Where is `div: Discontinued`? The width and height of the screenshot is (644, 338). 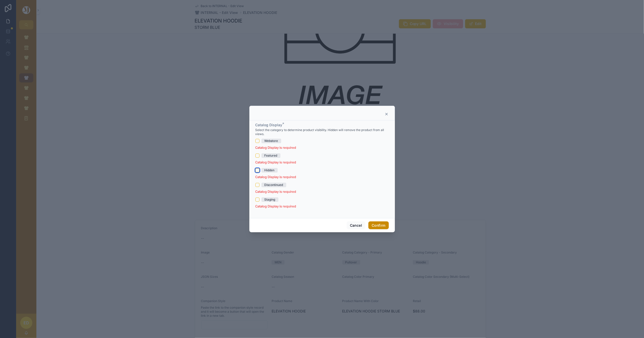
div: Discontinued is located at coordinates (274, 185).